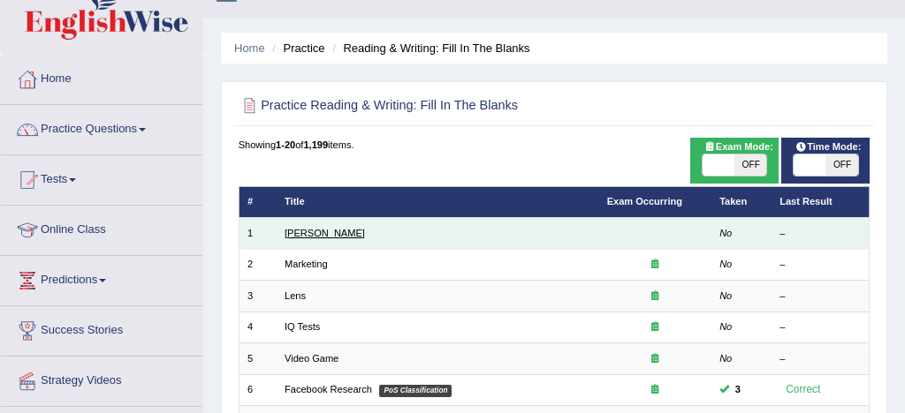 Image resolution: width=905 pixels, height=413 pixels. Describe the element at coordinates (257, 359) in the screenshot. I see `td: 5` at that location.